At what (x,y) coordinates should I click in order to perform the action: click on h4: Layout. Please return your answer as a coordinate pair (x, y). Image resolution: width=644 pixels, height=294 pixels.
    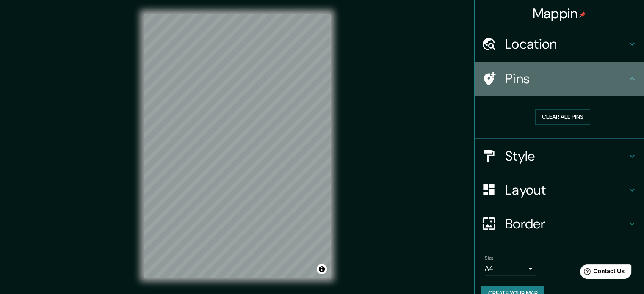
    Looking at the image, I should click on (566, 190).